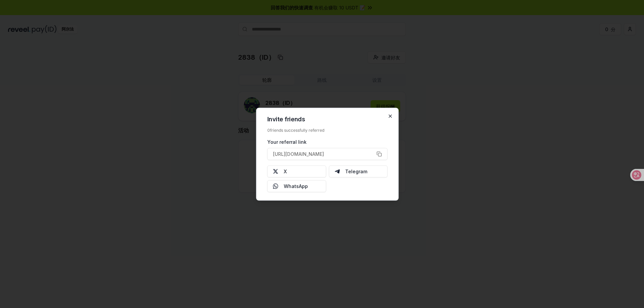  Describe the element at coordinates (337, 171) in the screenshot. I see `img: Telegram` at that location.